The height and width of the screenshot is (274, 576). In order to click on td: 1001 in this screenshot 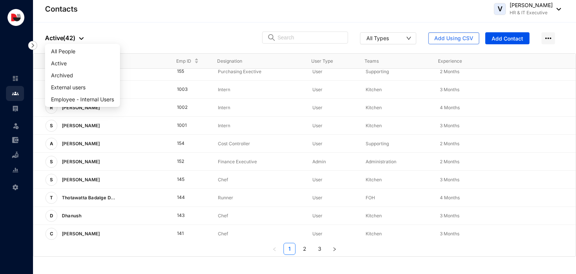, I will do `click(186, 126)`.